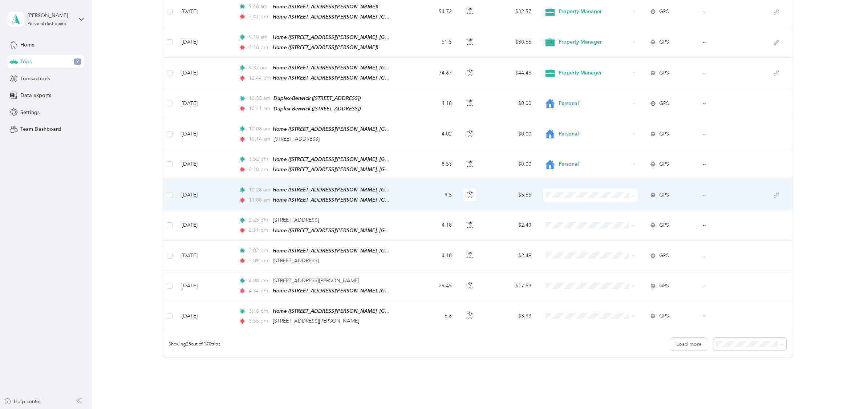  I want to click on span: 2:25 pm, so click(259, 220).